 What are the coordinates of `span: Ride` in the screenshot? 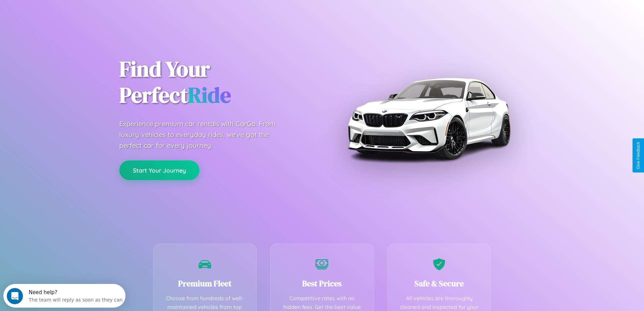 It's located at (209, 95).